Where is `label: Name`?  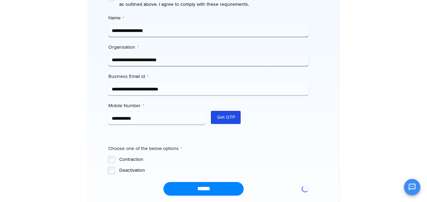
label: Name is located at coordinates (208, 18).